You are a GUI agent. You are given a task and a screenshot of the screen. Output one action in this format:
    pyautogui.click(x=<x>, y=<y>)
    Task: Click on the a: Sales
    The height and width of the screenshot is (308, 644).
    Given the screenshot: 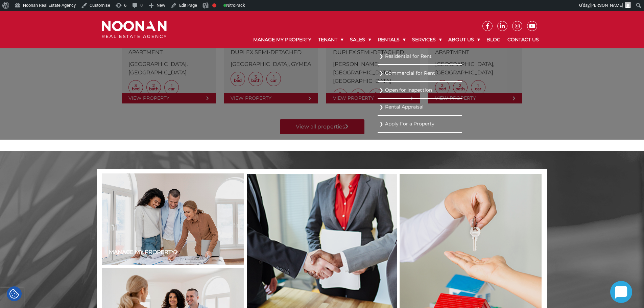 What is the action you would take?
    pyautogui.click(x=361, y=39)
    